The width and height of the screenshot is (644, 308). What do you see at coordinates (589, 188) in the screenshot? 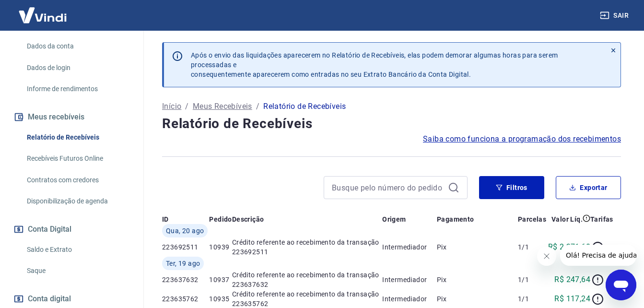
I see `button: Exportar` at bounding box center [589, 188].